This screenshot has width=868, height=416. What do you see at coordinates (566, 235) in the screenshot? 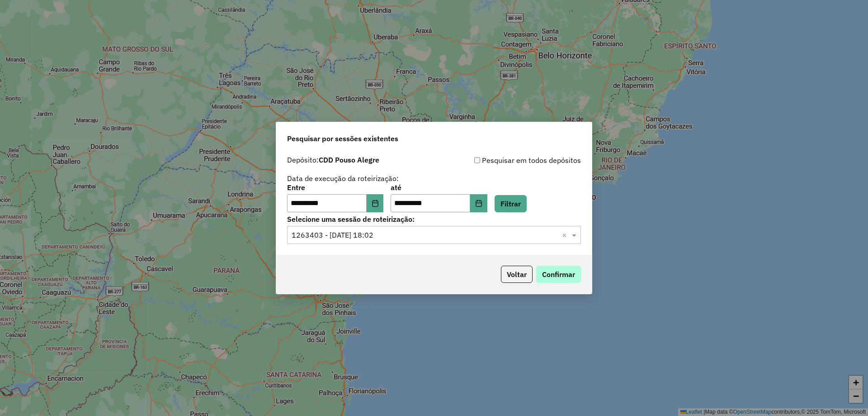
I see `span: Clear all` at bounding box center [566, 235].